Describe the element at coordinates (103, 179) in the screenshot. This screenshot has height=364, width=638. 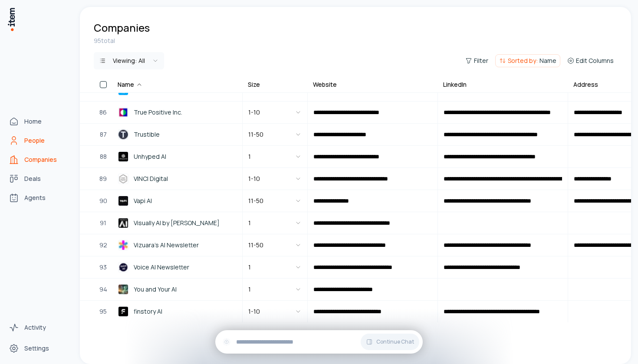
I see `span: 89` at that location.